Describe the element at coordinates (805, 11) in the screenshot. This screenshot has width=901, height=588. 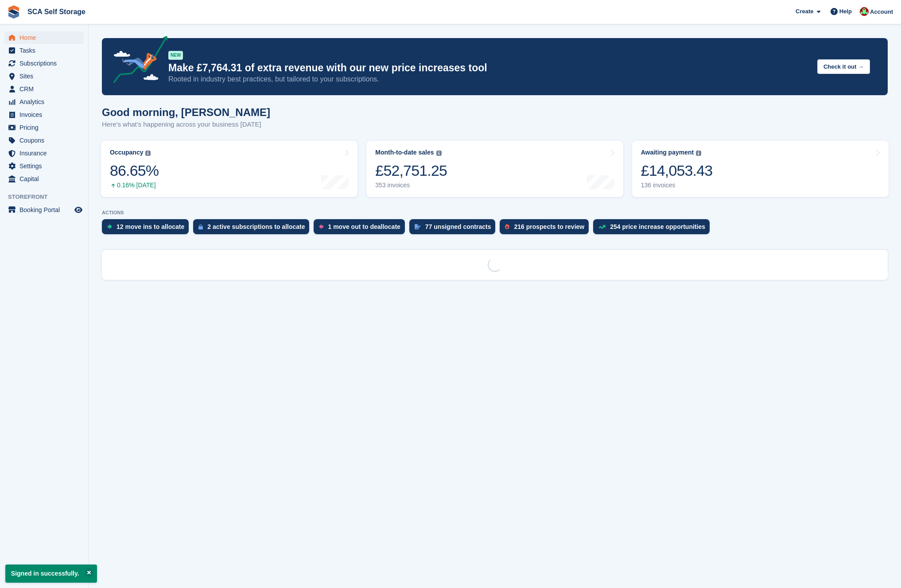
I see `span: Create` at that location.